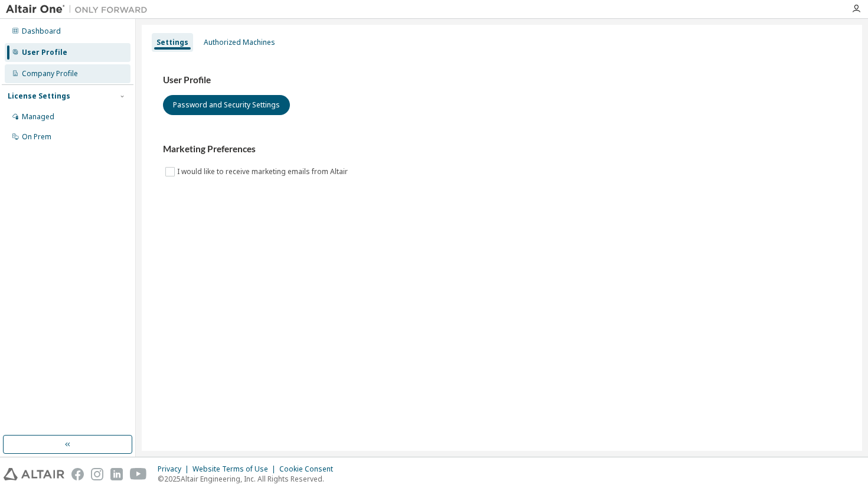  What do you see at coordinates (263, 171) in the screenshot?
I see `label: I would like to receive marketing emails from Altair` at bounding box center [263, 171].